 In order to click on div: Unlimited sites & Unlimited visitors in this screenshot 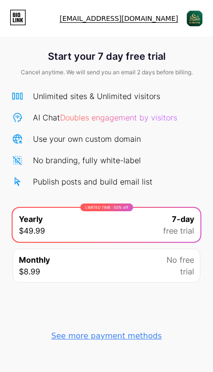, I will do `click(97, 96)`.